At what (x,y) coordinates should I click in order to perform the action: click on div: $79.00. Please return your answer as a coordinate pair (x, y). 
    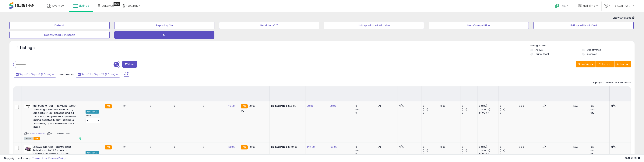
    Looking at the image, I should click on (287, 106).